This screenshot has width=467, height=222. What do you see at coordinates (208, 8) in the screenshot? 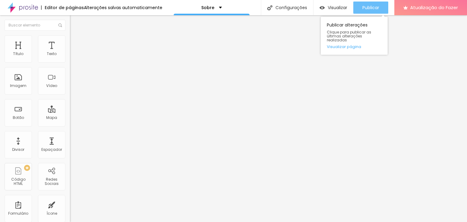
I see `font: Sobre` at bounding box center [208, 8].